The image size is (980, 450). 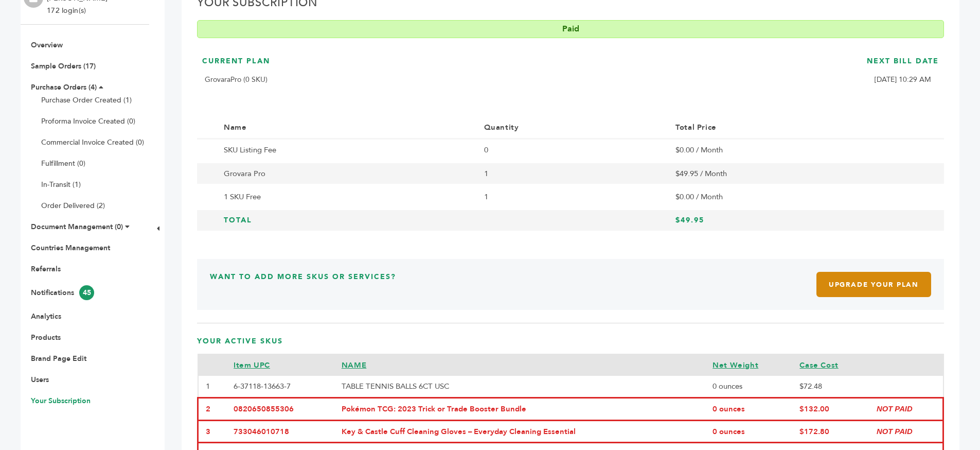 I want to click on h3: Your Active SKUs, so click(x=571, y=345).